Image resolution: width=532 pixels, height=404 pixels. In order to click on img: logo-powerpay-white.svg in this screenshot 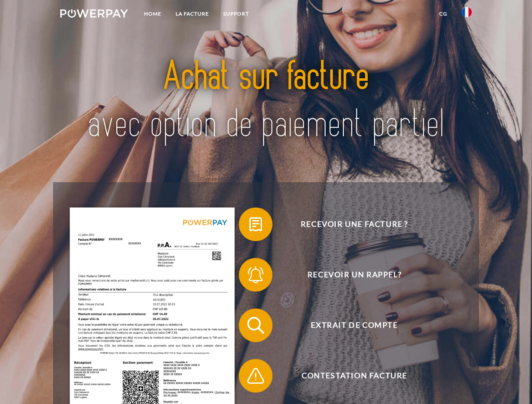, I will do `click(94, 13)`.